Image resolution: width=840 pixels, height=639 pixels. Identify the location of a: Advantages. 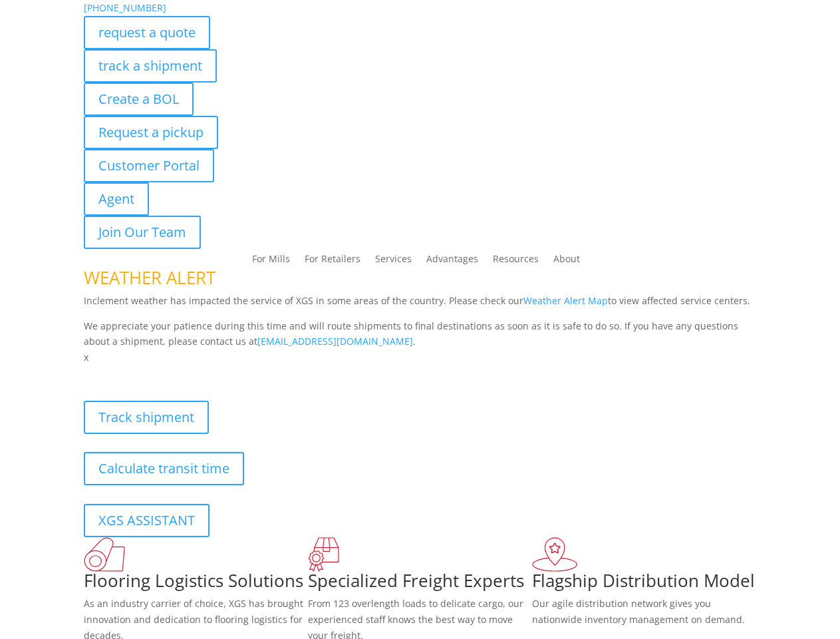
(452, 261).